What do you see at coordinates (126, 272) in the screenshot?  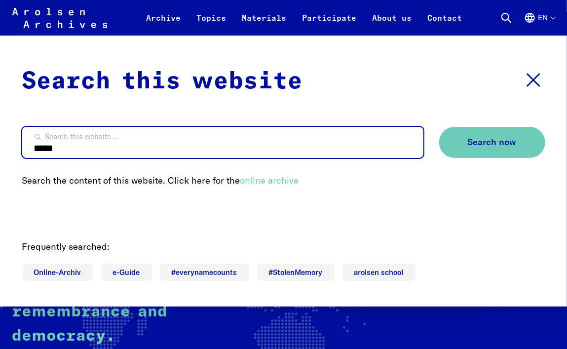 I see `a: e-Guide` at bounding box center [126, 272].